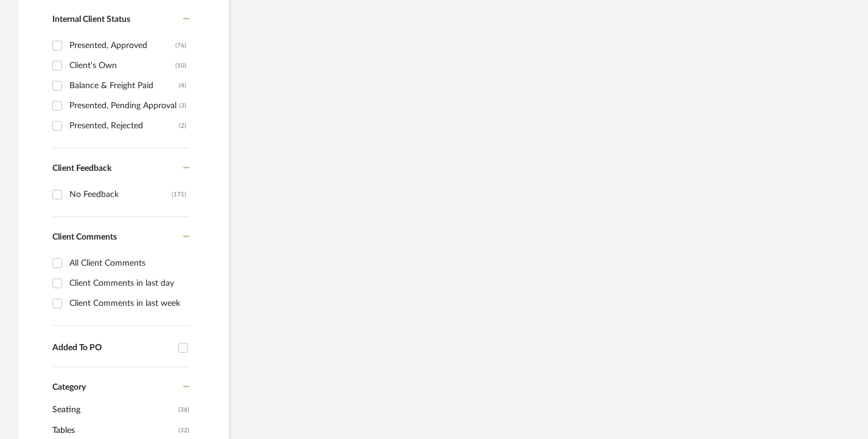 This screenshot has width=868, height=439. What do you see at coordinates (112, 348) in the screenshot?
I see `div: Added To PO` at bounding box center [112, 348].